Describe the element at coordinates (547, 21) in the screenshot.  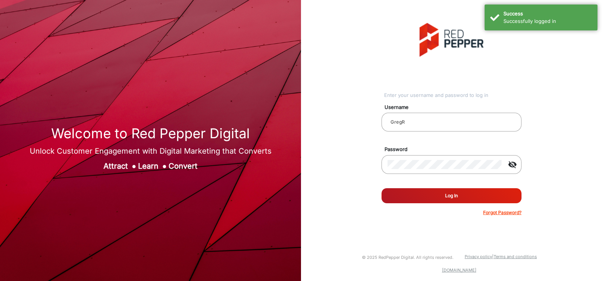
I see `div: Successfully logged in` at that location.